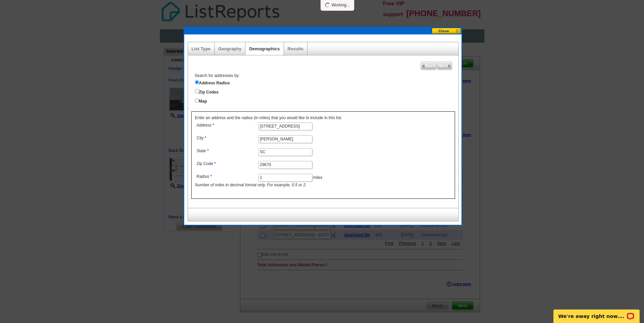  What do you see at coordinates (227, 177) in the screenshot?
I see `label: Radius` at bounding box center [227, 177].